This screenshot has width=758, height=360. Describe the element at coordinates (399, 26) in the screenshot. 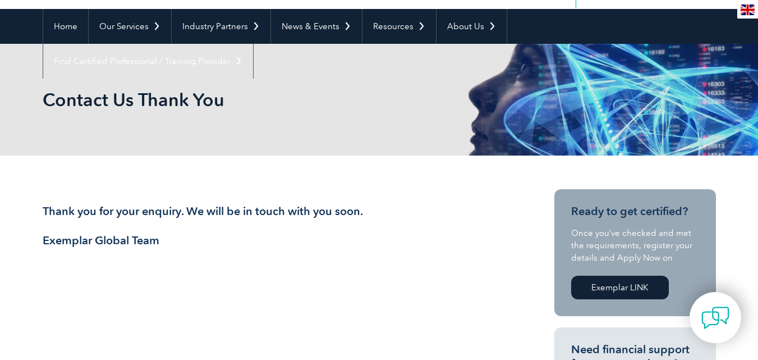

I see `a: Resources` at that location.